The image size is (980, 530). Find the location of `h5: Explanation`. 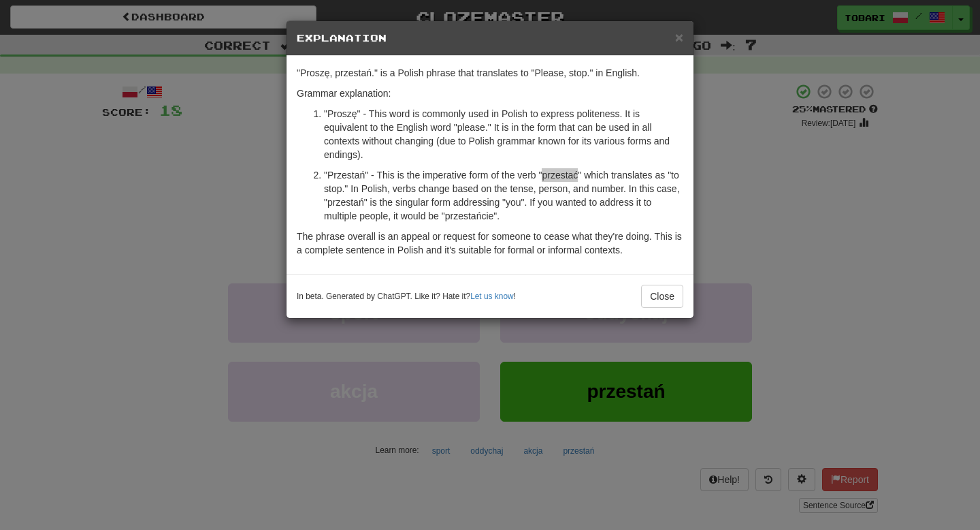

h5: Explanation is located at coordinates (490, 38).